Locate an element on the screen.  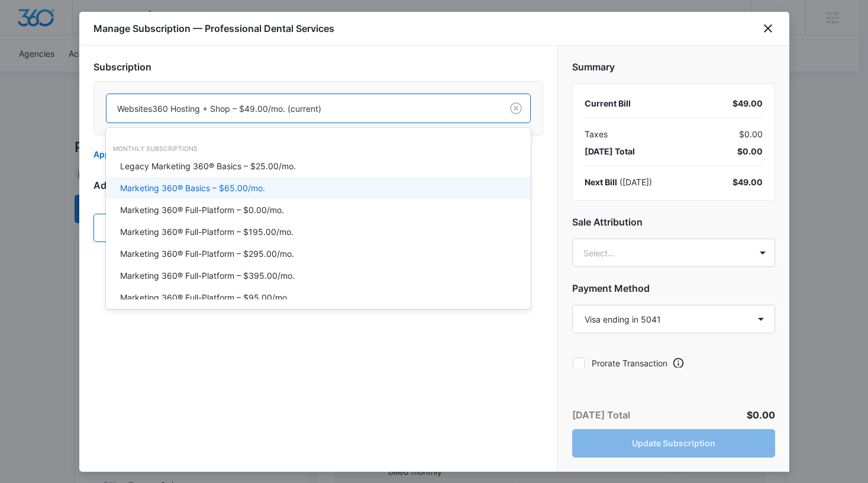
span: Current Bill is located at coordinates (608, 103).